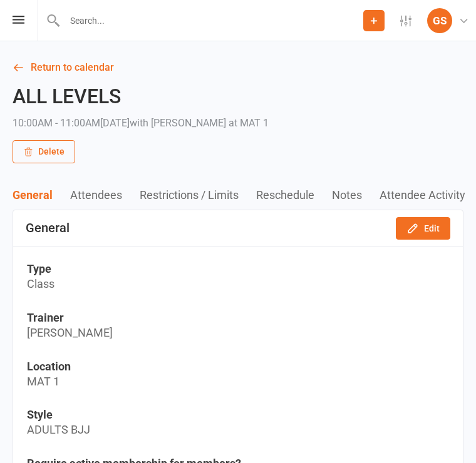 The height and width of the screenshot is (463, 476). What do you see at coordinates (423, 228) in the screenshot?
I see `button: Edit` at bounding box center [423, 228].